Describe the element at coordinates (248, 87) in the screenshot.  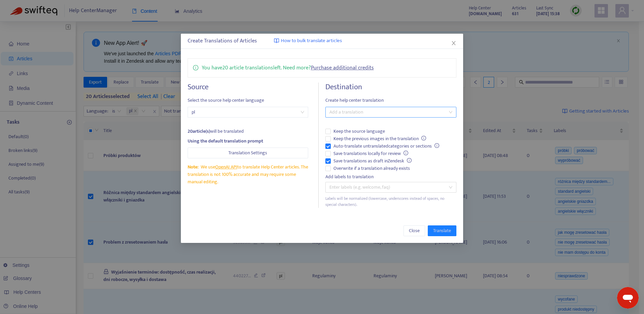
I see `h4: Source` at that location.